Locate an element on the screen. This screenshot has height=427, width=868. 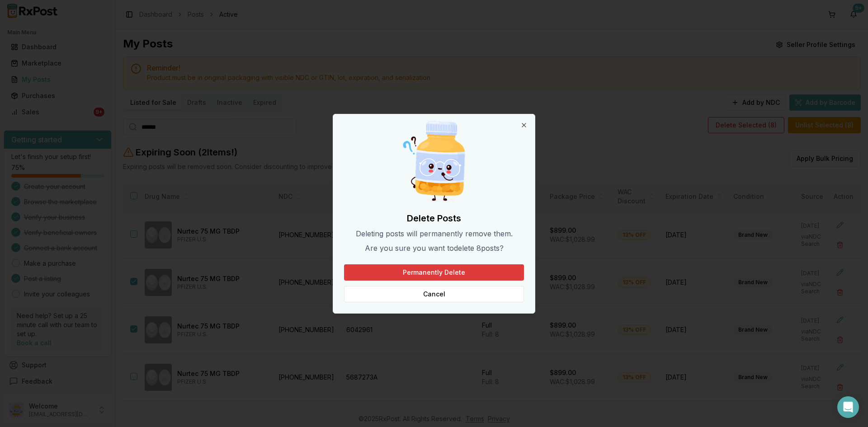
button: Permanently Delete is located at coordinates (434, 272).